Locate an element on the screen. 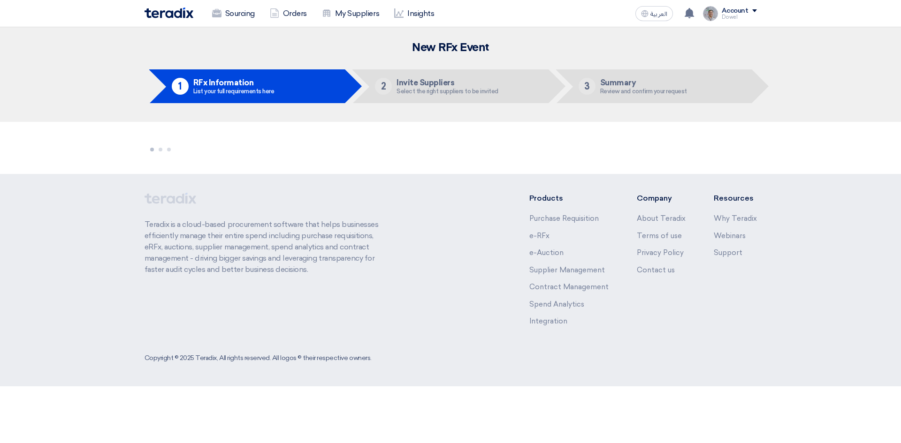  a: Supplier Management is located at coordinates (567, 270).